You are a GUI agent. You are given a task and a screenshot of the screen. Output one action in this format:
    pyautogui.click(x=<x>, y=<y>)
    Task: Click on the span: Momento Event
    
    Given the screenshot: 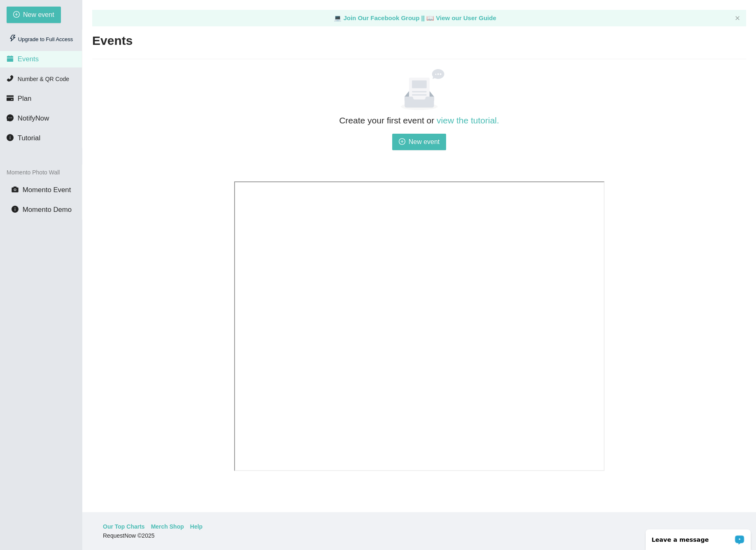 What is the action you would take?
    pyautogui.click(x=47, y=190)
    